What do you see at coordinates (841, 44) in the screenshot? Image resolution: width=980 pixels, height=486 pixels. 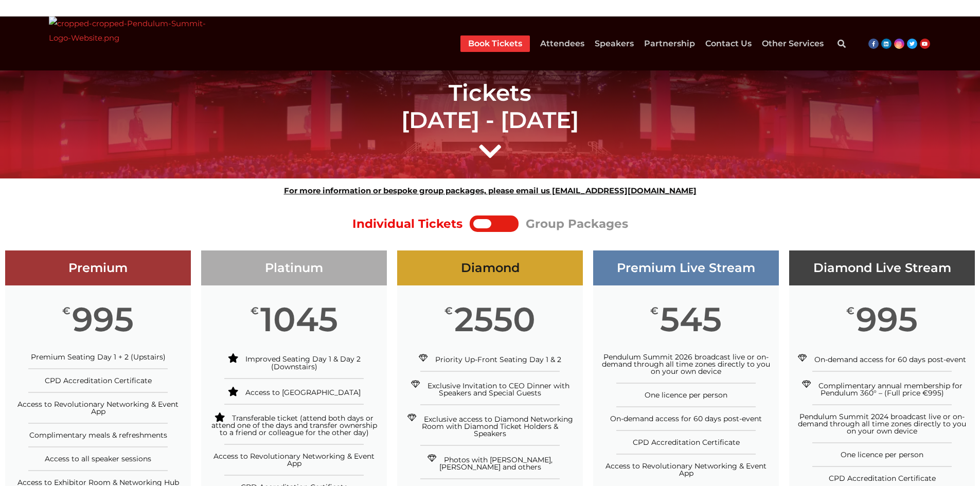 I see `div: Search` at bounding box center [841, 44].